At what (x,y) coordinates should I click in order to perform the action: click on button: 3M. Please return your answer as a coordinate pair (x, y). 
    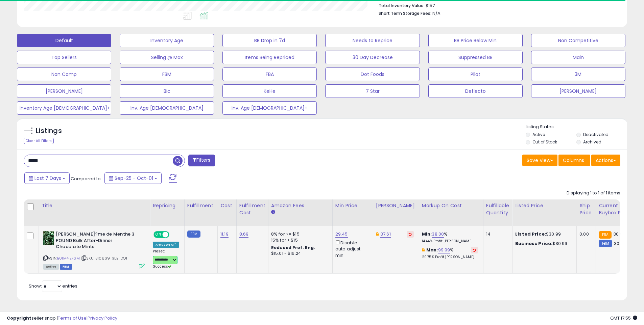
    Looking at the image, I should click on (578, 74).